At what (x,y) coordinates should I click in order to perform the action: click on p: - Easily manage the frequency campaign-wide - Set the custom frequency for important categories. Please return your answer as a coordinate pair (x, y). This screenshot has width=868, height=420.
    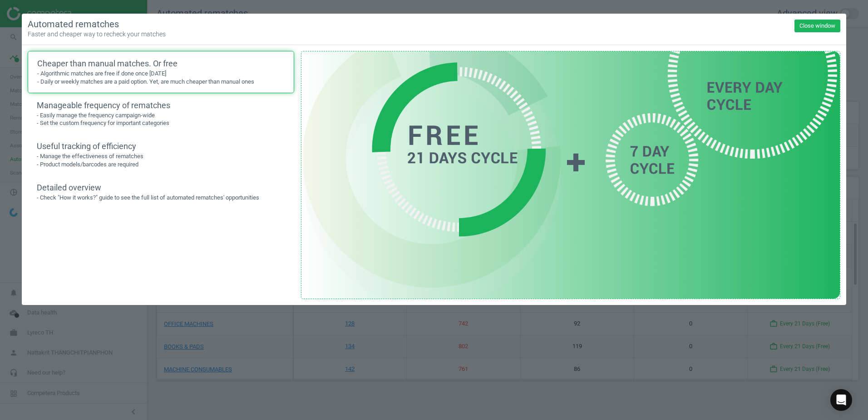
    Looking at the image, I should click on (161, 120).